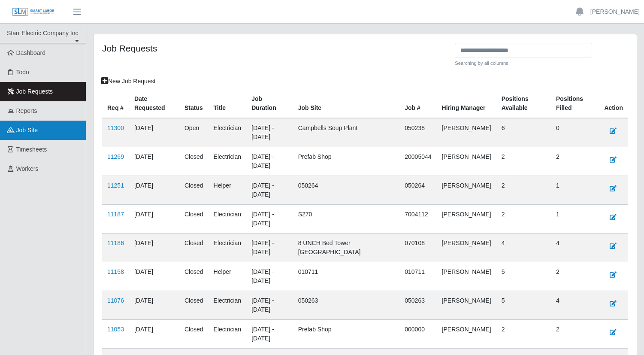 This screenshot has height=355, width=644. Describe the element at coordinates (523, 63) in the screenshot. I see `small: Searching by all columns` at that location.